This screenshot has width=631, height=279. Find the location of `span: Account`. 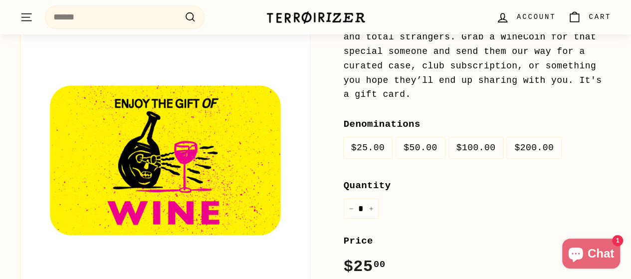

span: Account is located at coordinates (536, 17).